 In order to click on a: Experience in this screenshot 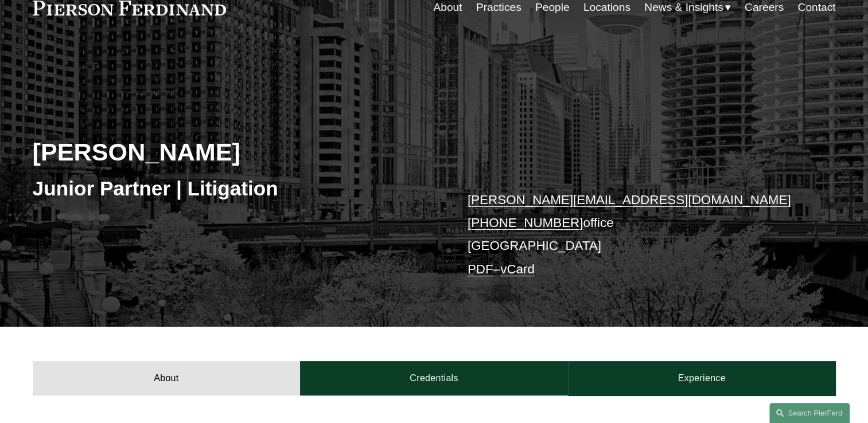, I will do `click(702, 378)`.